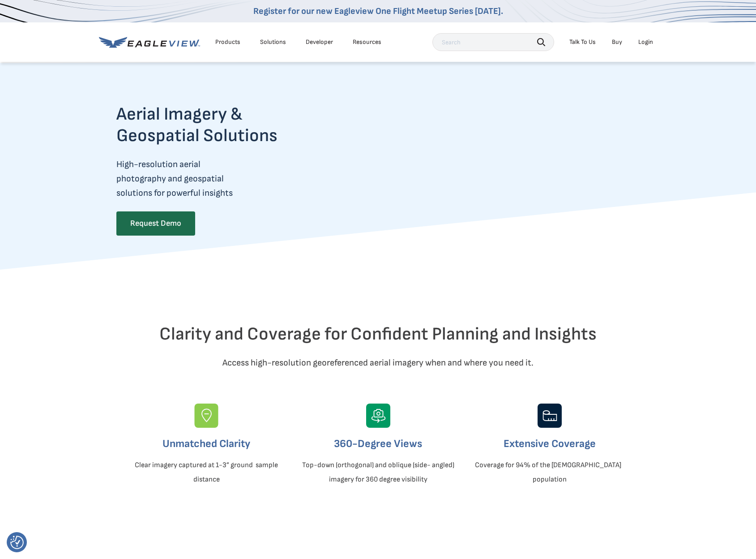  Describe the element at coordinates (493, 42) in the screenshot. I see `input: Search` at that location.